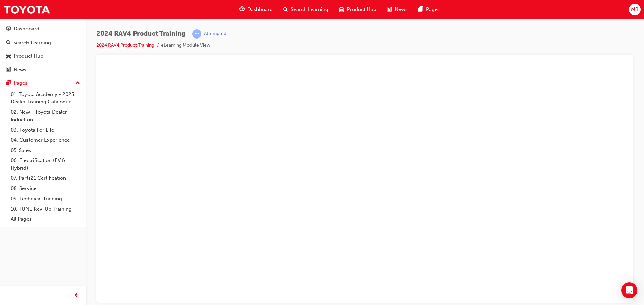 The image size is (644, 305). What do you see at coordinates (125, 45) in the screenshot?
I see `a: 2024 RAV4 Product Training` at bounding box center [125, 45].